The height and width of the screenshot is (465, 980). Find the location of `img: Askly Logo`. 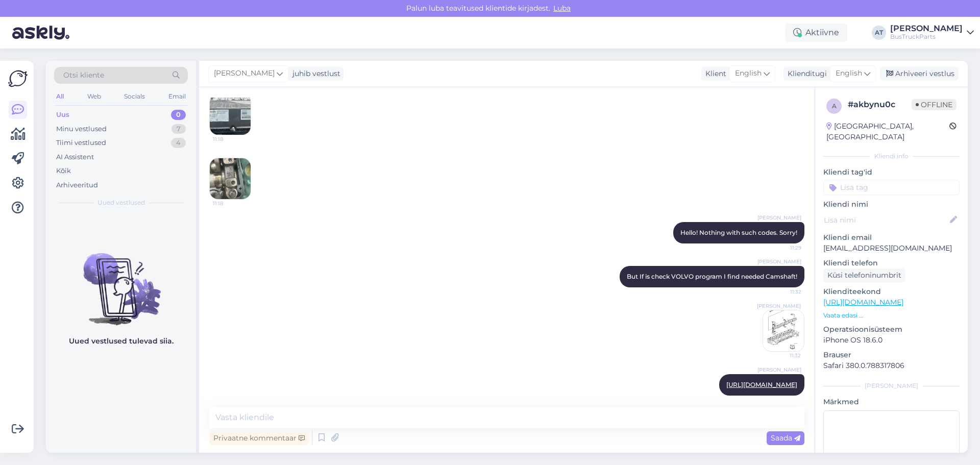

img: Askly Logo is located at coordinates (18, 79).